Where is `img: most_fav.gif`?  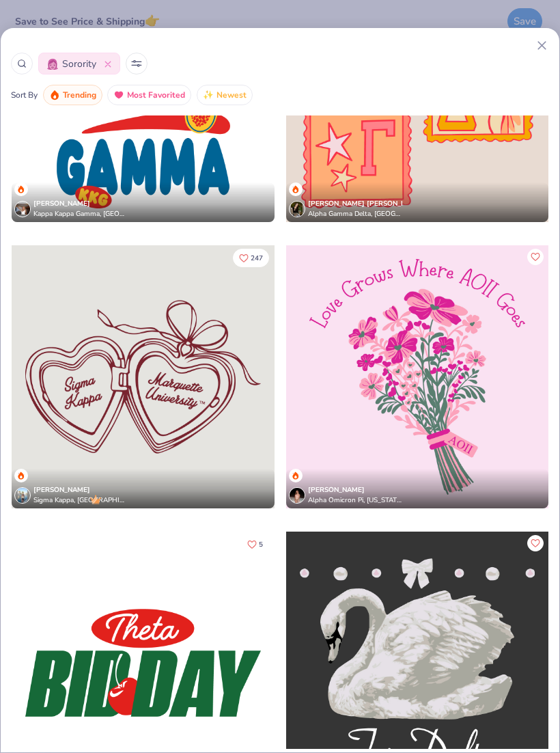 img: most_fav.gif is located at coordinates (119, 95).